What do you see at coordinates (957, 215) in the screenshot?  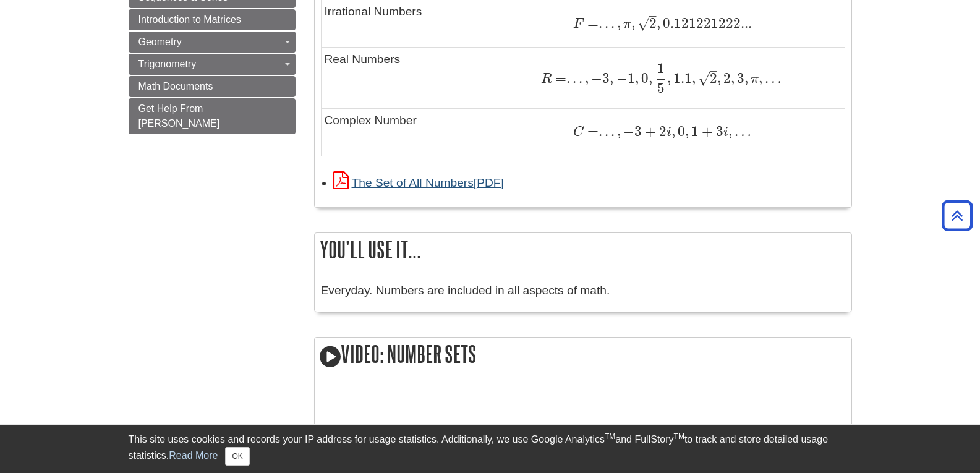 I see `a: Back to Top` at bounding box center [957, 215].